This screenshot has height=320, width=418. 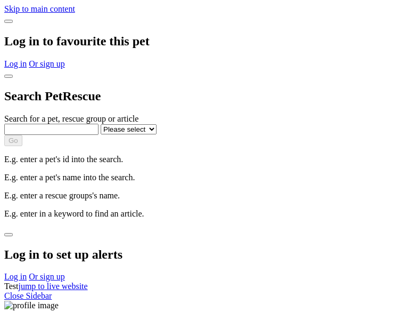 What do you see at coordinates (209, 159) in the screenshot?
I see `p: E.g. enter a pet's id into the search.` at bounding box center [209, 159].